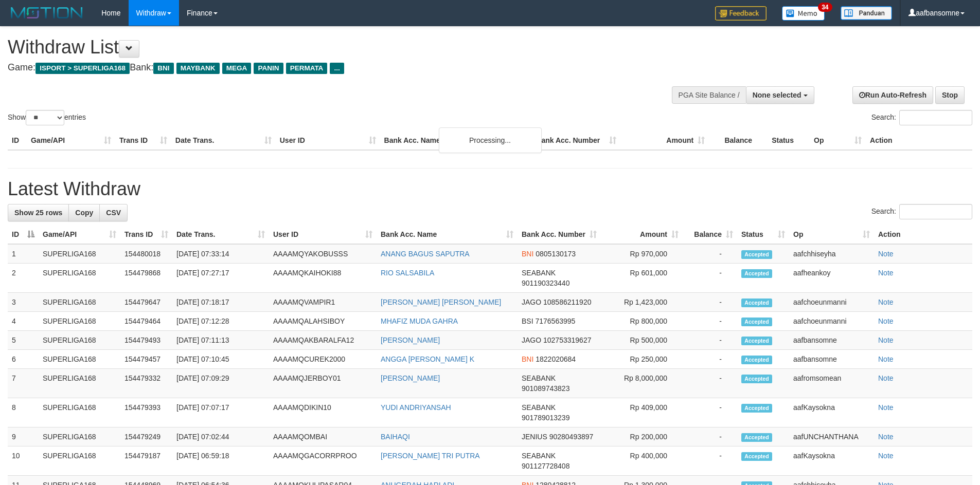  What do you see at coordinates (738, 140) in the screenshot?
I see `th: Balance` at bounding box center [738, 140].